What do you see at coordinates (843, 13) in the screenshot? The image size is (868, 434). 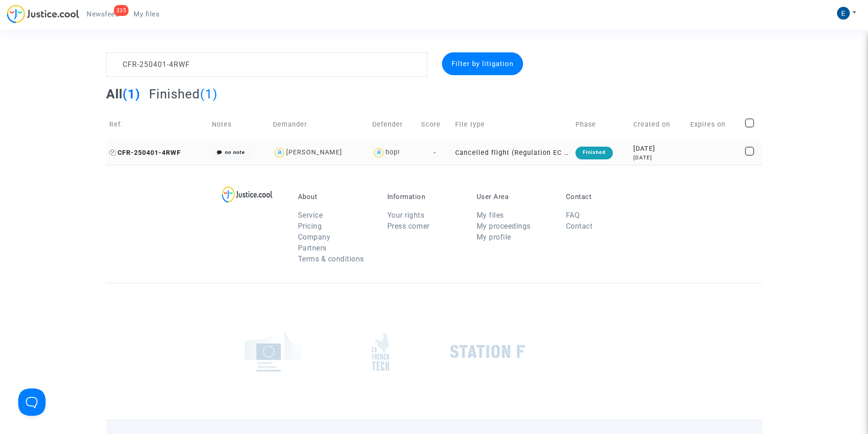 I see `img: ACg8ocICGBWcExWuj3iT2MEg9j5dw-yx0VuEqZIV0SNsKSMu=s96-c` at bounding box center [843, 13].